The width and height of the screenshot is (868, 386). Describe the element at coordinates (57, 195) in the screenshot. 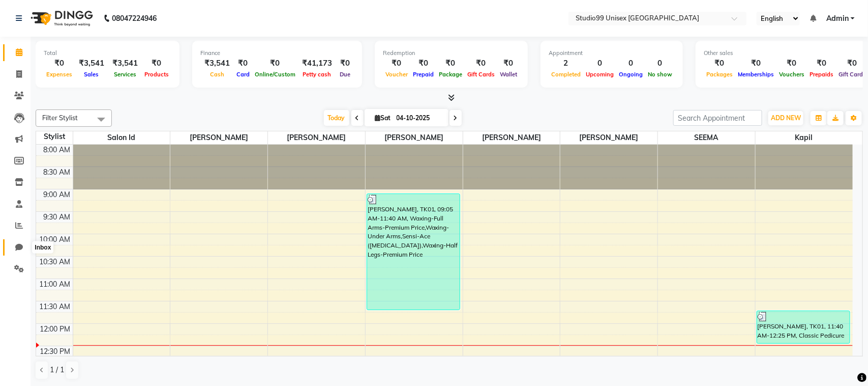

I see `div: 9:00 AM` at that location.